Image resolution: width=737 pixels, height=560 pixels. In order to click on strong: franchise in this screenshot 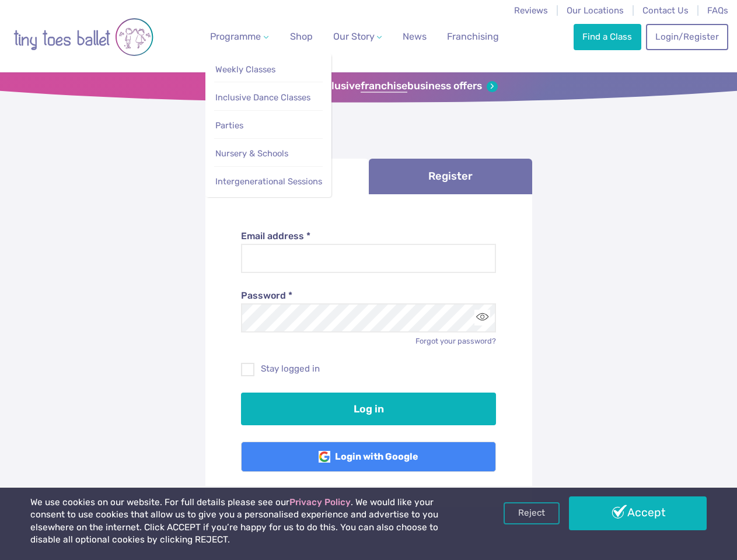, I will do `click(384, 87)`.